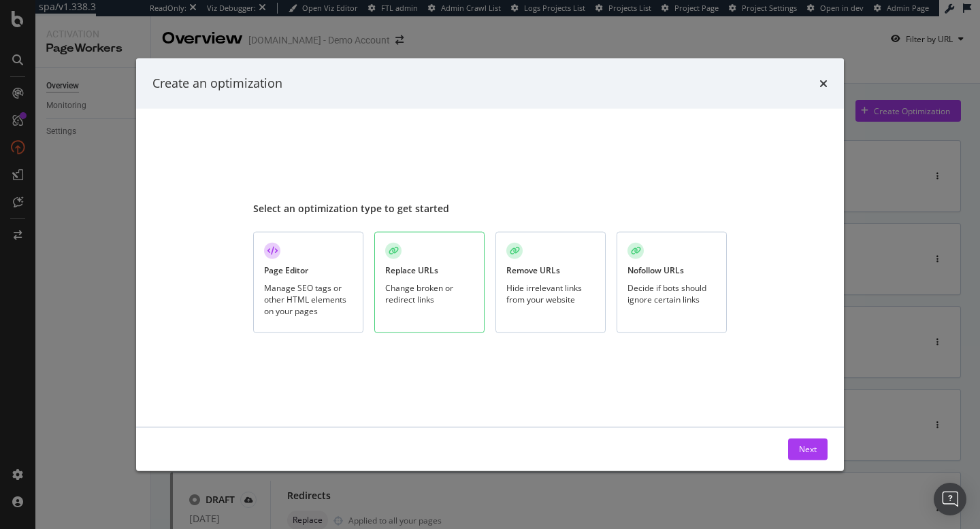  I want to click on div: Replace URLs, so click(412, 270).